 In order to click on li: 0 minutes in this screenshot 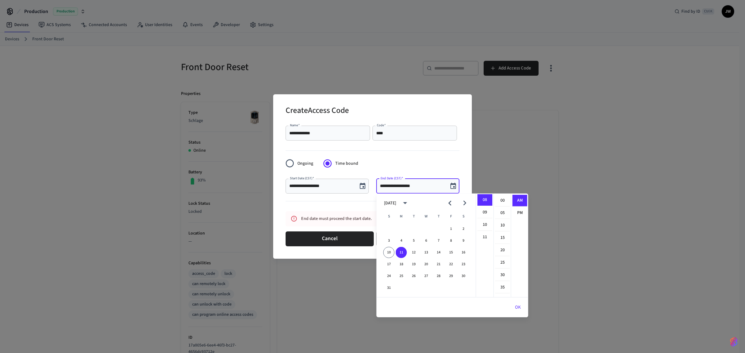, I will do `click(502, 201)`.